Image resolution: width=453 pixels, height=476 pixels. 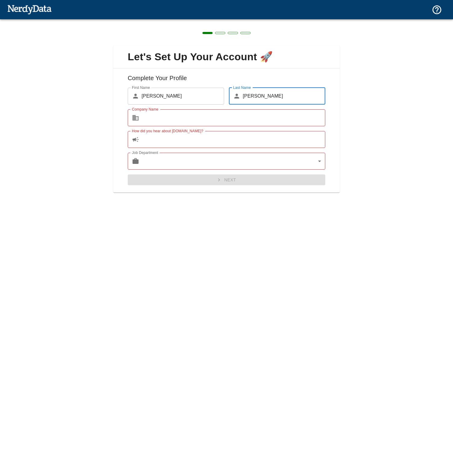 I want to click on h6: Complete Your Profile, so click(x=226, y=80).